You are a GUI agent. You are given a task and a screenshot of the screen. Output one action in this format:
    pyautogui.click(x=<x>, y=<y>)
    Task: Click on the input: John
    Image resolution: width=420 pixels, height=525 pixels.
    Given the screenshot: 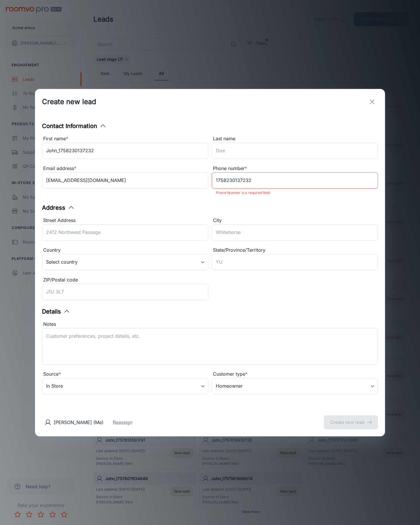 What is the action you would take?
    pyautogui.click(x=125, y=151)
    